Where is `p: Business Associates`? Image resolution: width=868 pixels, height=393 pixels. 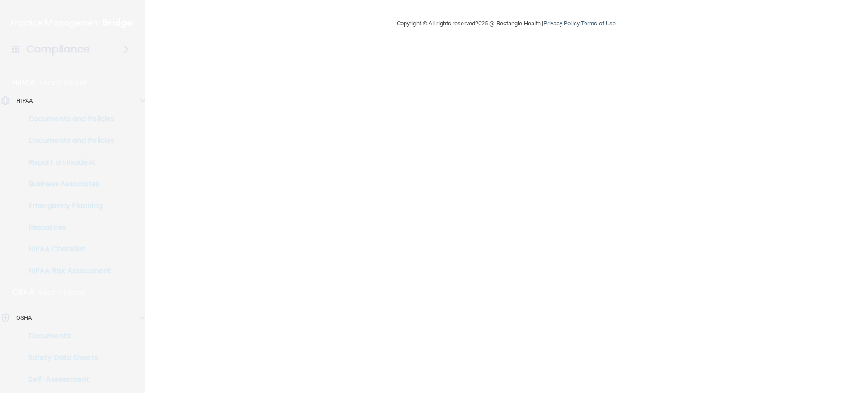 p: Business Associates is located at coordinates (67, 184).